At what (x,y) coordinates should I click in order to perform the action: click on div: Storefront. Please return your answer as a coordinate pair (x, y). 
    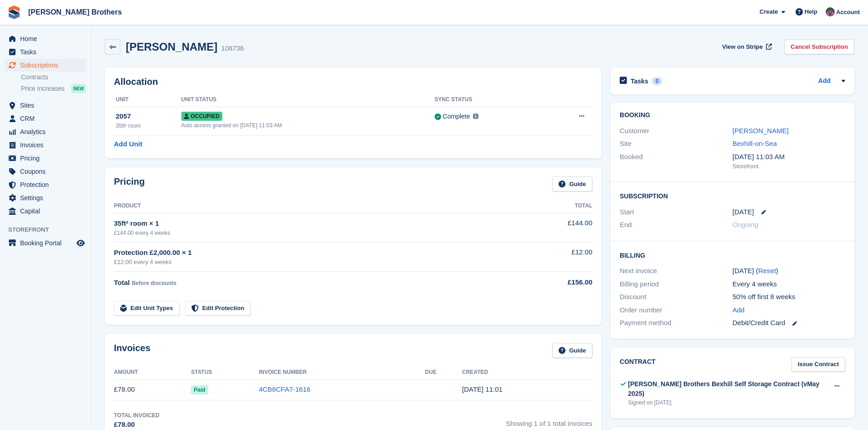
    Looking at the image, I should click on (789, 166).